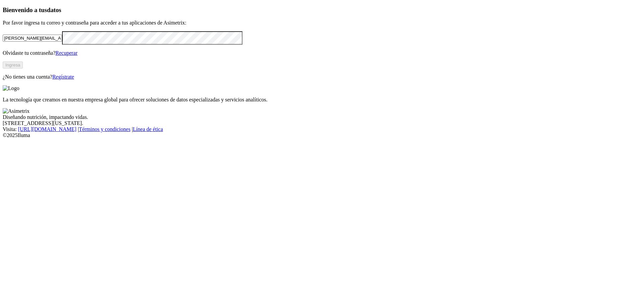 This screenshot has width=644, height=306. I want to click on h3: Bienvenido a tus, so click(322, 10).